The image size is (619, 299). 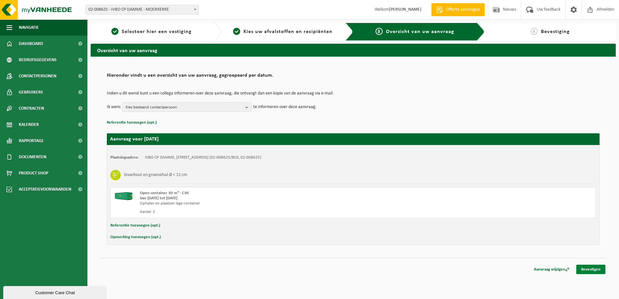 I want to click on a: Aanvraag wijzigen, so click(x=552, y=269).